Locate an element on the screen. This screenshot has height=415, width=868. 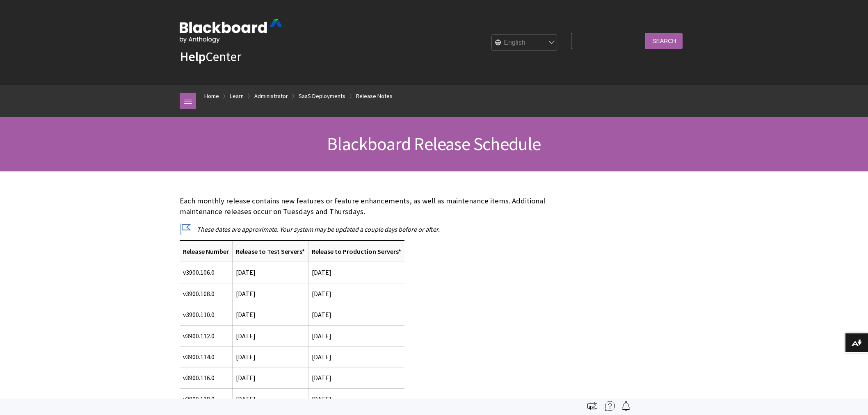
a: Learn is located at coordinates (236, 96).